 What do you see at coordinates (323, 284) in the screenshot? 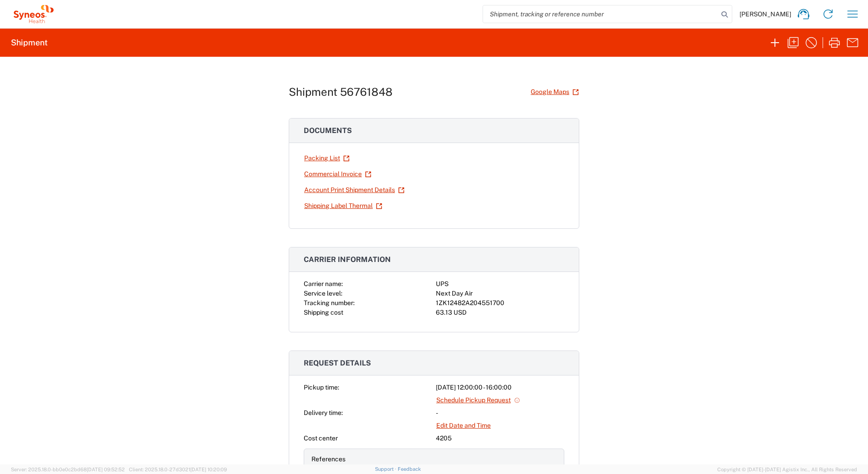
I see `span: Carrier name:` at bounding box center [323, 284].